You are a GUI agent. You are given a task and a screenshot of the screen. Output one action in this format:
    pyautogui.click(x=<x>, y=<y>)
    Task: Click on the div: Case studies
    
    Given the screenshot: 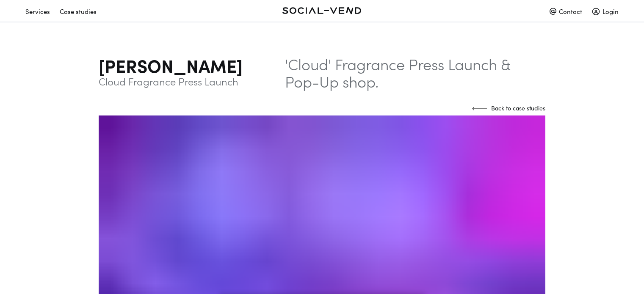 What is the action you would take?
    pyautogui.click(x=78, y=11)
    